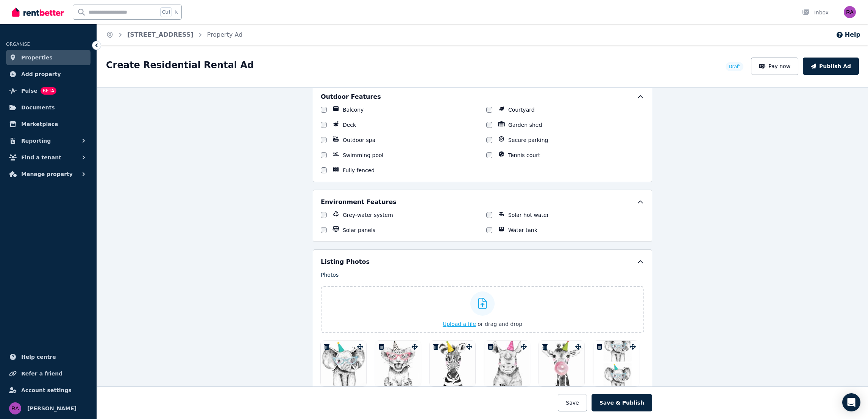 The height and width of the screenshot is (419, 868). Describe the element at coordinates (48, 124) in the screenshot. I see `a: Marketplace` at that location.